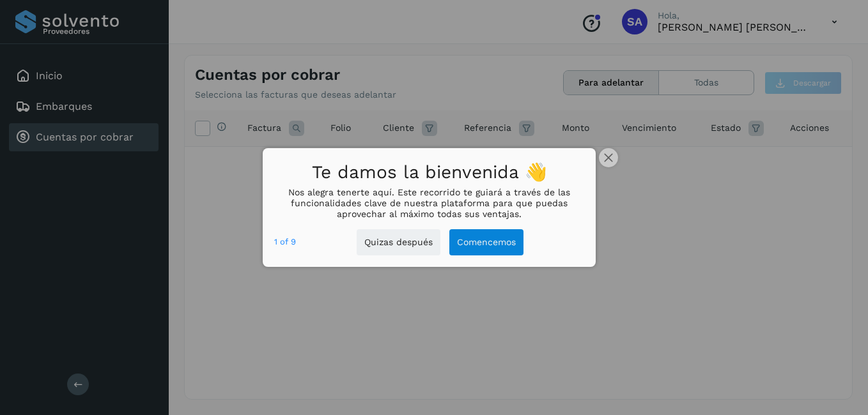 Image resolution: width=868 pixels, height=415 pixels. Describe the element at coordinates (609, 158) in the screenshot. I see `button: close,` at that location.